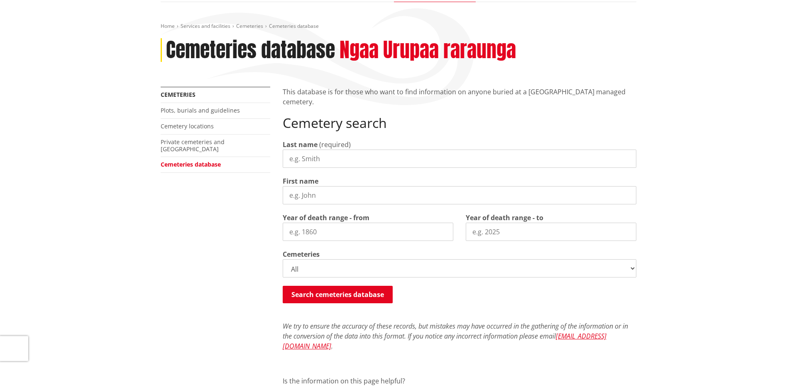 The image size is (797, 388). Describe the element at coordinates (460, 123) in the screenshot. I see `h2: Cemetery search` at that location.